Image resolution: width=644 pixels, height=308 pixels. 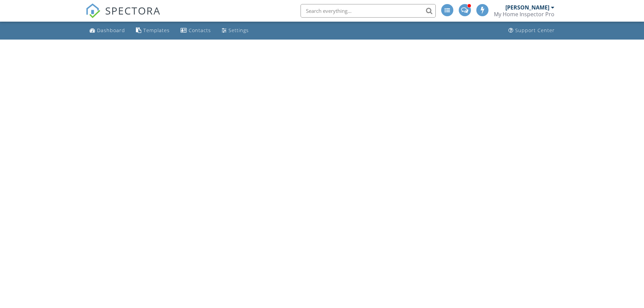 What do you see at coordinates (123, 17) in the screenshot?
I see `a: SPECTORA` at bounding box center [123, 17].